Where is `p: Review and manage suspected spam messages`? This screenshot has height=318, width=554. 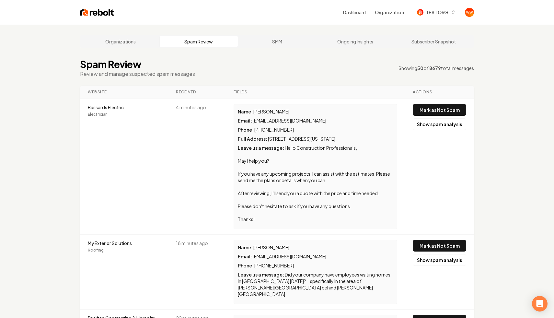
p: Review and manage suspected spam messages is located at coordinates (137, 74).